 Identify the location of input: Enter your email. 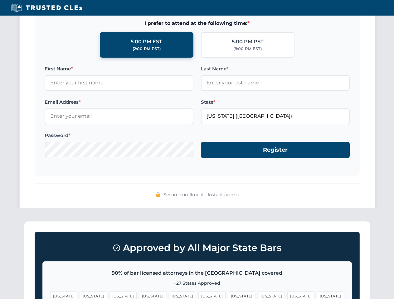
(119, 116).